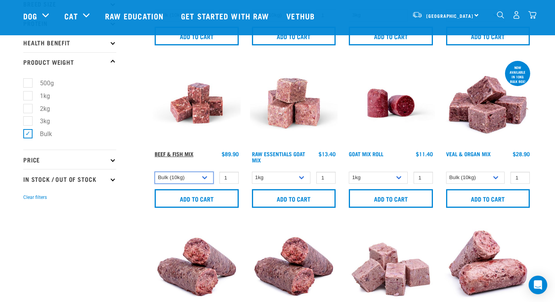 This screenshot has width=555, height=302. Describe the element at coordinates (135, 16) in the screenshot. I see `a: Raw Education` at that location.